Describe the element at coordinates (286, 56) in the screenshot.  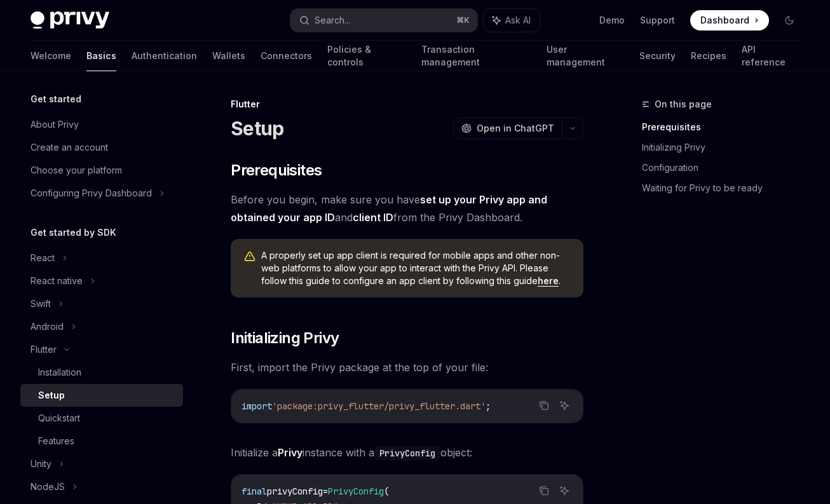
I see `a: Connectors` at that location.